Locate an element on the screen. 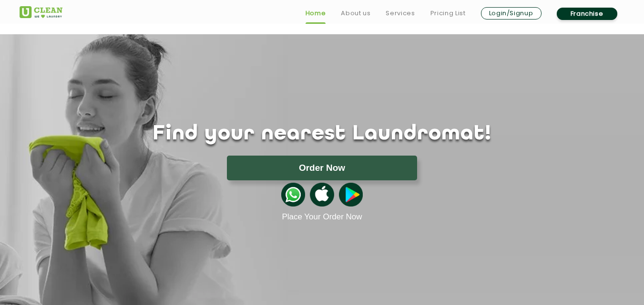  img: playstoreicon.png is located at coordinates (351, 194).